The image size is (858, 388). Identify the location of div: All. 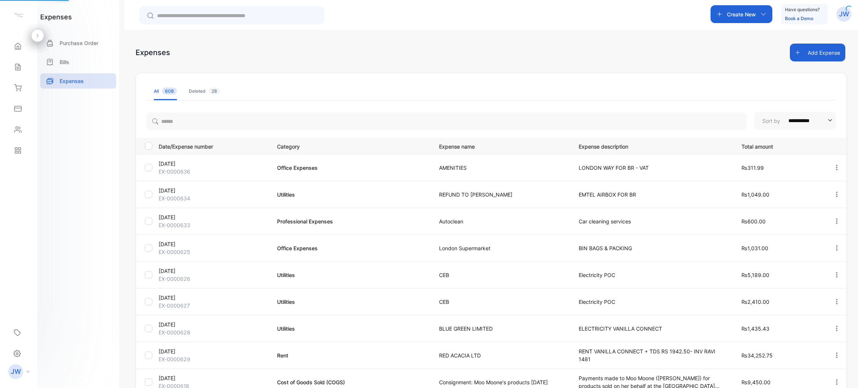
(165, 91).